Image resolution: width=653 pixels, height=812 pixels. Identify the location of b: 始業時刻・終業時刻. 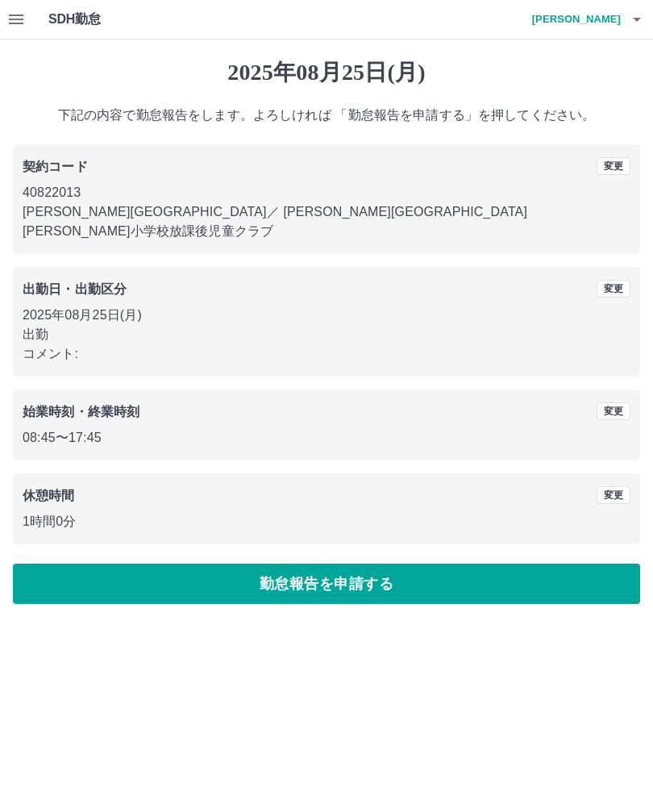
(81, 411).